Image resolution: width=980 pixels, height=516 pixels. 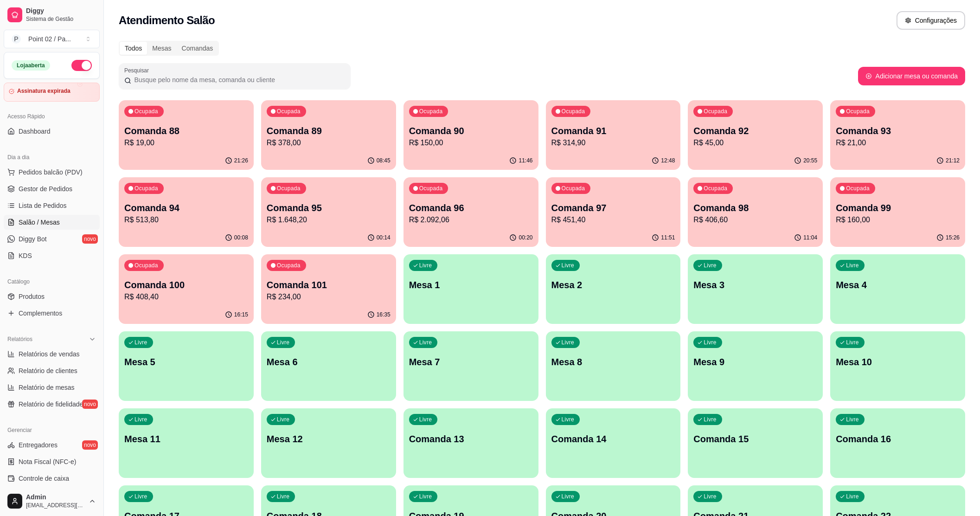 What do you see at coordinates (30, 65) in the screenshot?
I see `div: Loja aberta` at bounding box center [30, 65].